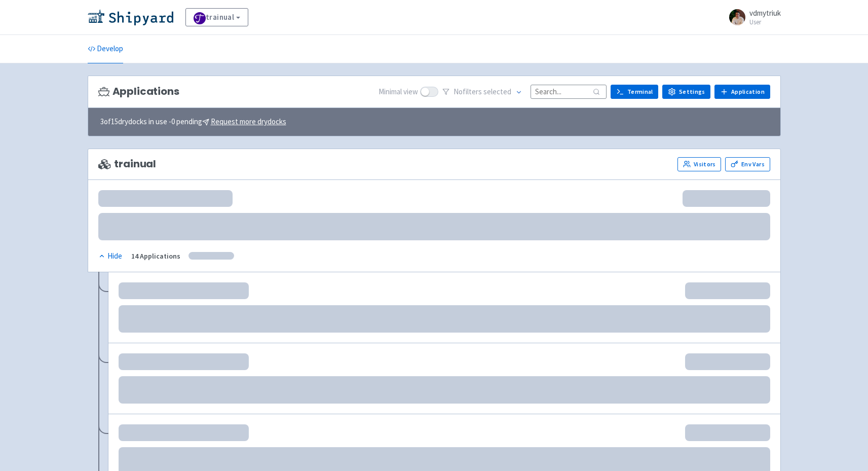 The height and width of the screenshot is (471, 868). What do you see at coordinates (105, 49) in the screenshot?
I see `a: Develop` at bounding box center [105, 49].